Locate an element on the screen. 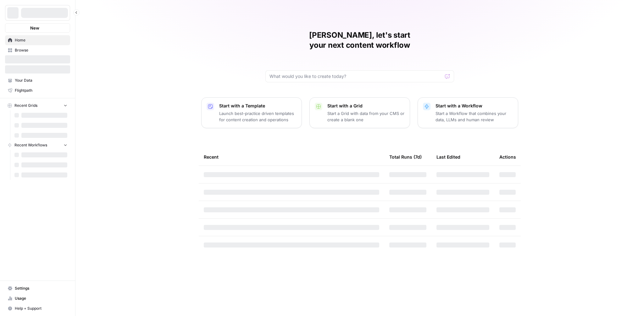 This screenshot has width=644, height=316. p: Start a Grid with data from your CMS or create a blank one is located at coordinates (366, 117).